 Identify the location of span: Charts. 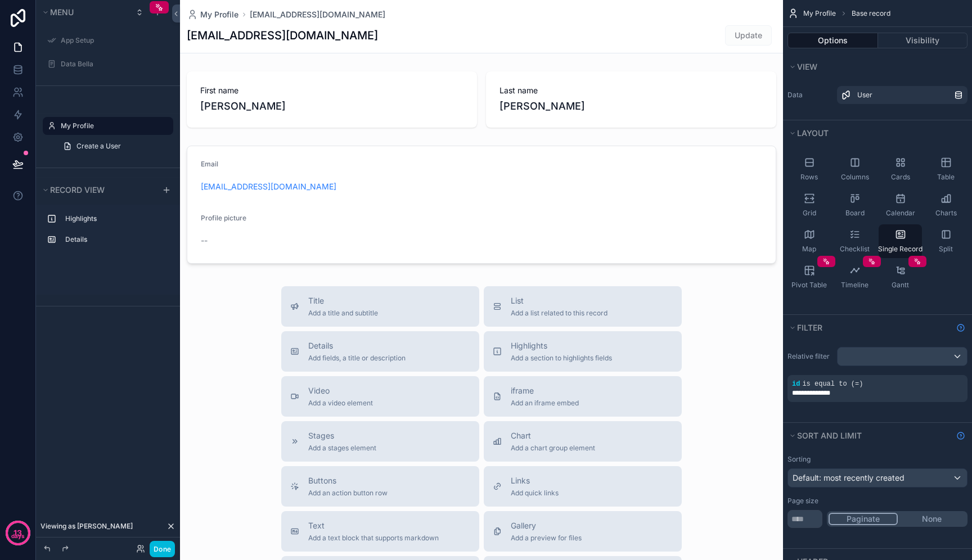
(946, 213).